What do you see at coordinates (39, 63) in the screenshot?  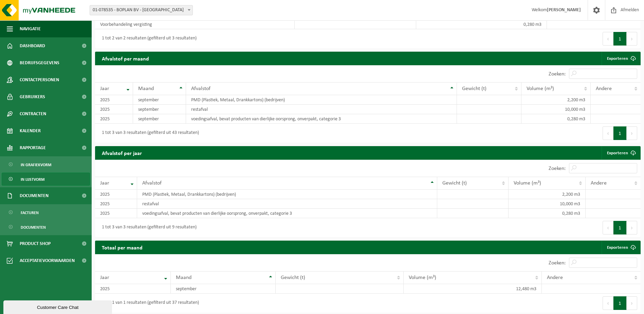 I see `span: Bedrijfsgegevens` at bounding box center [39, 63].